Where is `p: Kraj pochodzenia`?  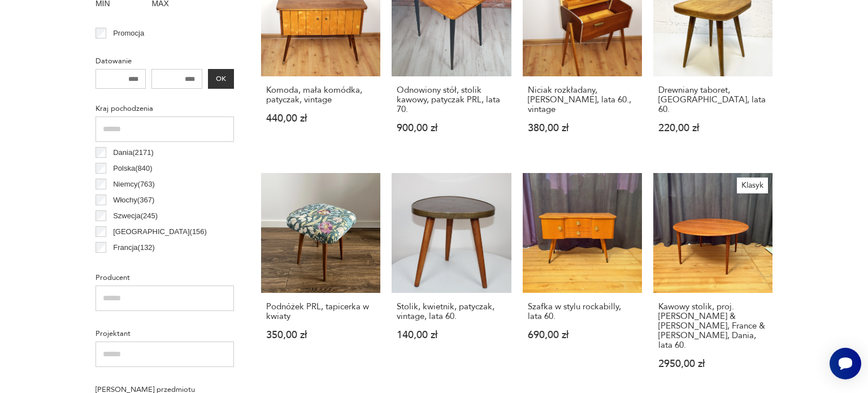 p: Kraj pochodzenia is located at coordinates (164, 109).